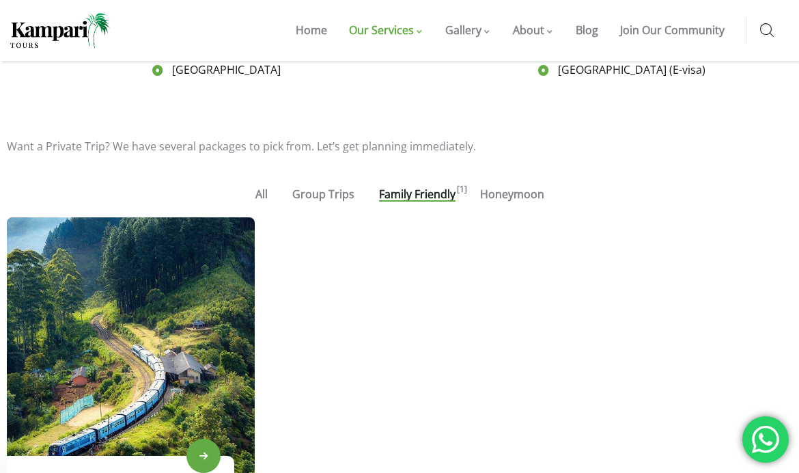 The height and width of the screenshot is (473, 799). What do you see at coordinates (262, 194) in the screenshot?
I see `span: All` at bounding box center [262, 194].